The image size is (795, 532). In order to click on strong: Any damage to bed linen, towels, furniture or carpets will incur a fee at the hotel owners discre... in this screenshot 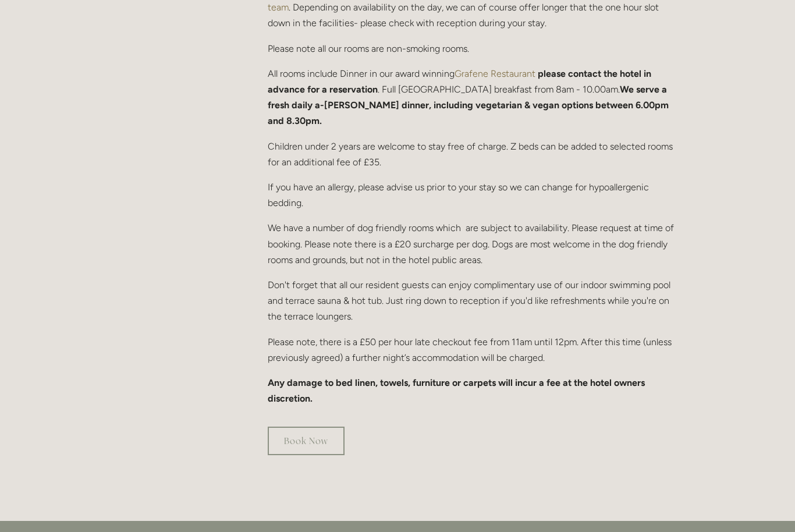, I will do `click(458, 391)`.